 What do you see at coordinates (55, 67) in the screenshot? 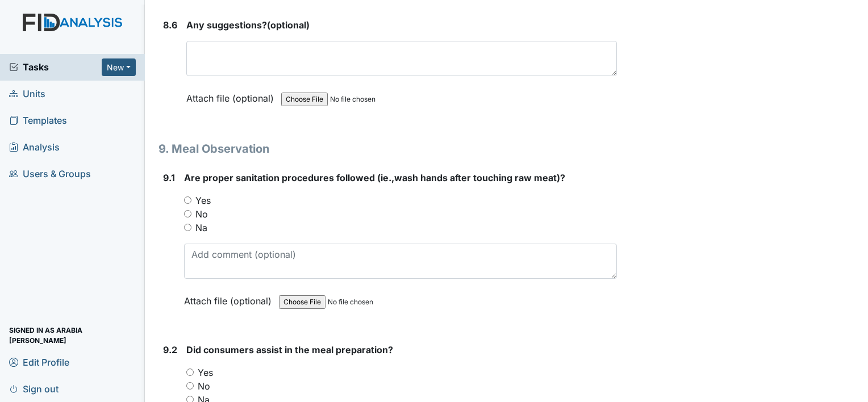
I see `a: Tasks` at bounding box center [55, 67].